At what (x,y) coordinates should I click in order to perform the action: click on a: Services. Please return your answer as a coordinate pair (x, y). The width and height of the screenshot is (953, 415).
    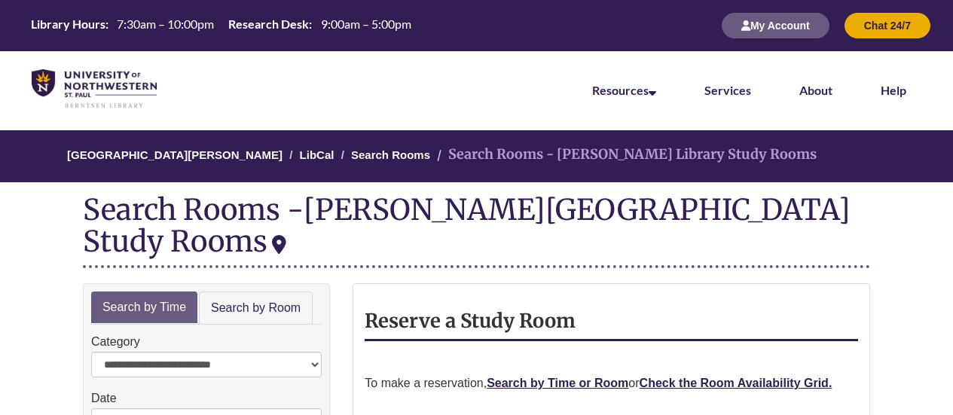
    Looking at the image, I should click on (727, 90).